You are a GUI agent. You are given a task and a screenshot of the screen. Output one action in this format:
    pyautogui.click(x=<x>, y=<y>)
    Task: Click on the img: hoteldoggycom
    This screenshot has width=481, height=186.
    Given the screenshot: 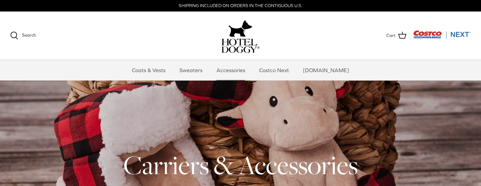 What is the action you would take?
    pyautogui.click(x=240, y=46)
    